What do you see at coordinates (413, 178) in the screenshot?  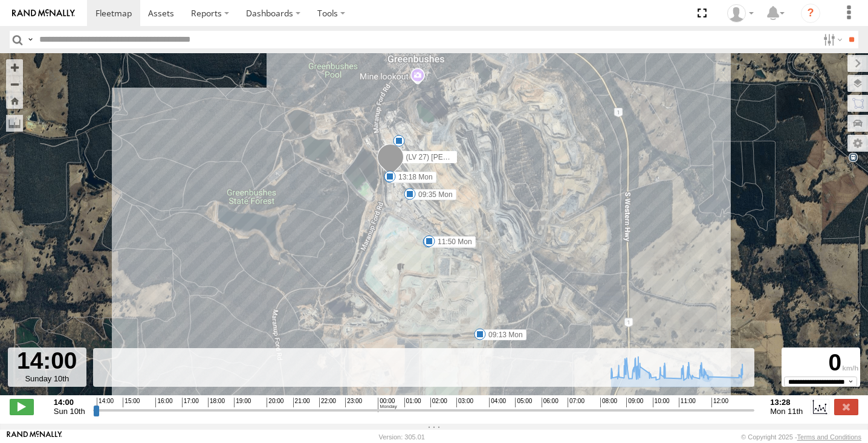 I see `label: 13:18 Mon` at bounding box center [413, 178].